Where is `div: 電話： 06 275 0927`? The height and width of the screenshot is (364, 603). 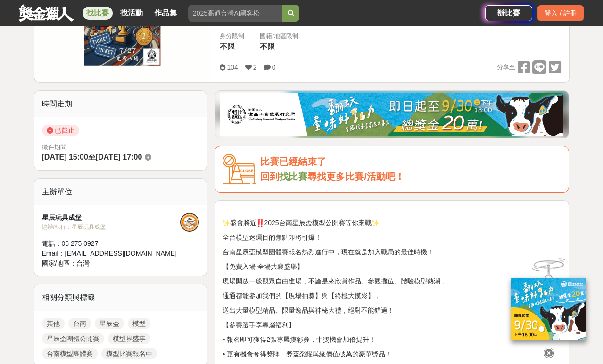
div: 電話： 06 275 0927 is located at coordinates (112, 244).